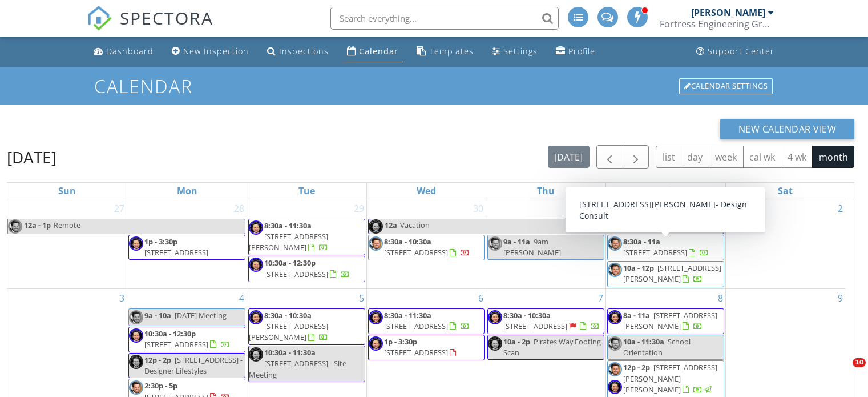 This screenshot has width=868, height=397. Describe the element at coordinates (306, 244) in the screenshot. I see `td: Go to July 29, 2025` at that location.